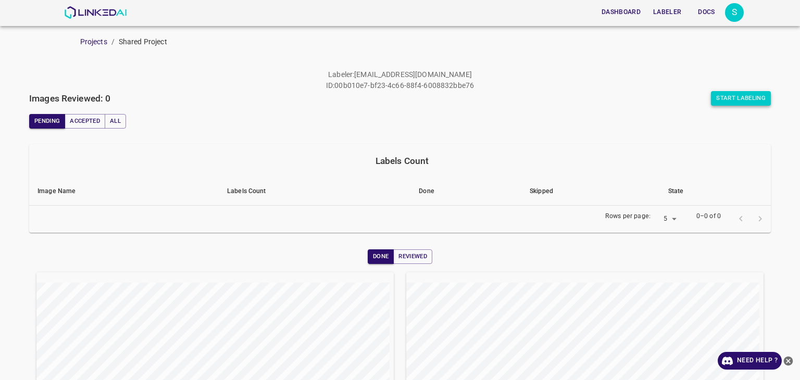 The image size is (800, 380). What do you see at coordinates (47, 121) in the screenshot?
I see `button: Pending` at bounding box center [47, 121].